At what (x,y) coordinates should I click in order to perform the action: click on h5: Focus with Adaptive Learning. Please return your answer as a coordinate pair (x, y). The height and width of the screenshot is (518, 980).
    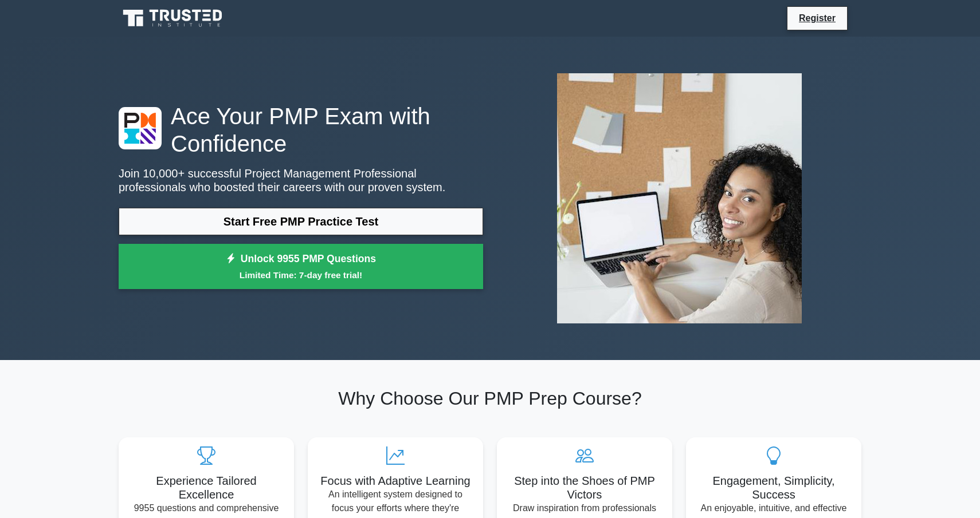
    Looking at the image, I should click on (396, 481).